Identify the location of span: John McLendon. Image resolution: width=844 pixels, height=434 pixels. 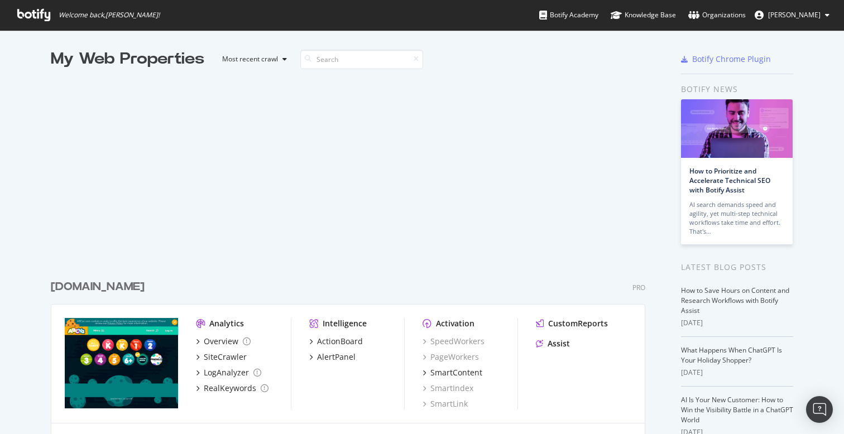
(794, 15).